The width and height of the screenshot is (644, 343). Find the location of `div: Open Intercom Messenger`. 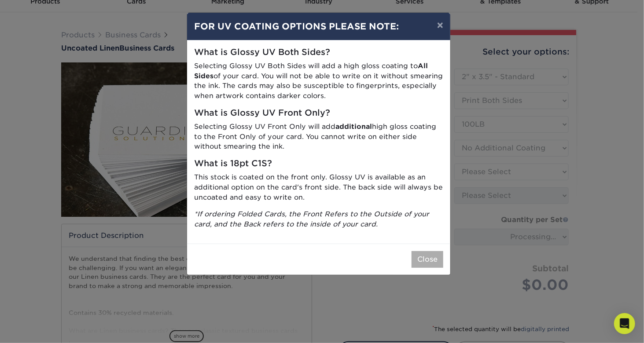

div: Open Intercom Messenger is located at coordinates (625, 324).